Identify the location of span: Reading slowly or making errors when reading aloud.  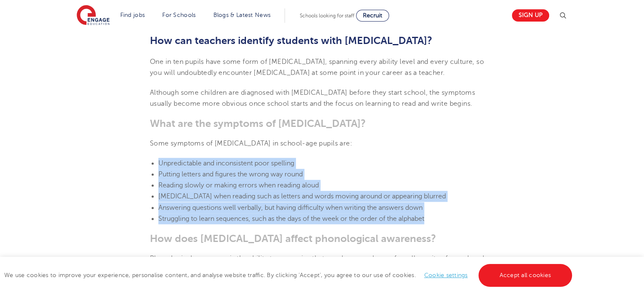
(239, 186).